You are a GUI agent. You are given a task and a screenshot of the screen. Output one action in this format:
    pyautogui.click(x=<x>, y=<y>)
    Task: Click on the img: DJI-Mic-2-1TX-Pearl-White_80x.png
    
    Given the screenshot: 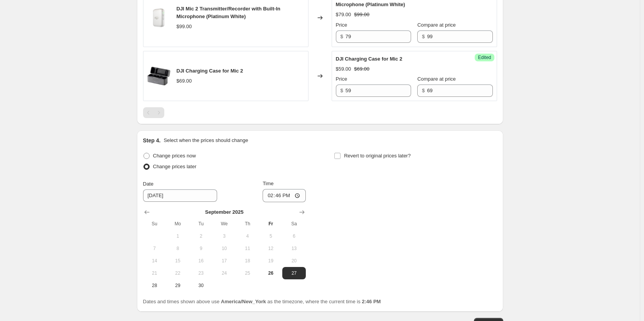 What is the action you would take?
    pyautogui.click(x=159, y=18)
    